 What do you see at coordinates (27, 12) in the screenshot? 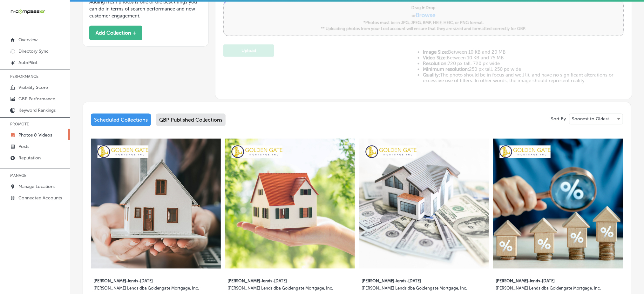
I see `img: 660ab0bf-5cc7-4cb8-ba1c-48b5ae0f18e60NCTV_CLogo_TV_Black_-500x88.png` at bounding box center [27, 12].